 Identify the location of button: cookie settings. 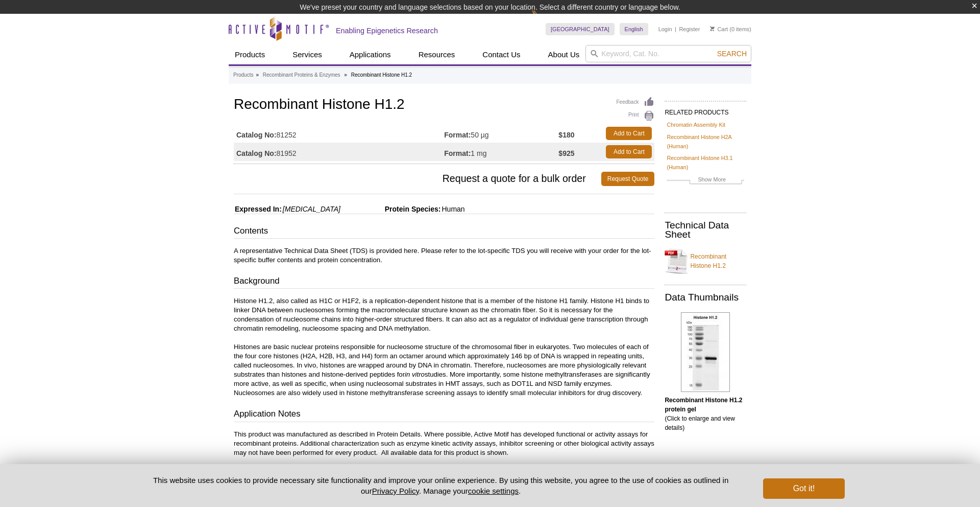
(493, 490).